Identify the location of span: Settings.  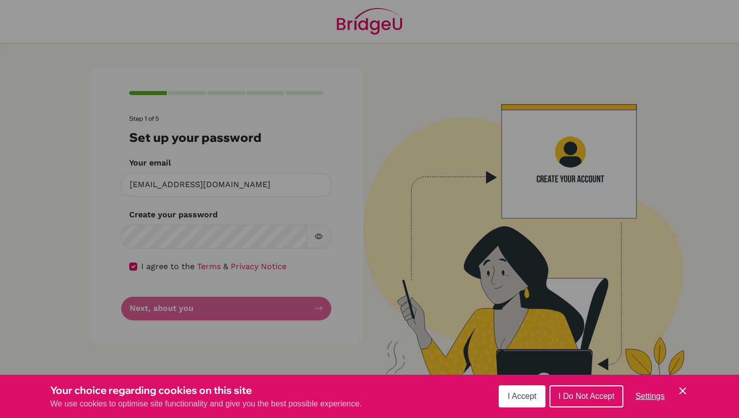
(650, 395).